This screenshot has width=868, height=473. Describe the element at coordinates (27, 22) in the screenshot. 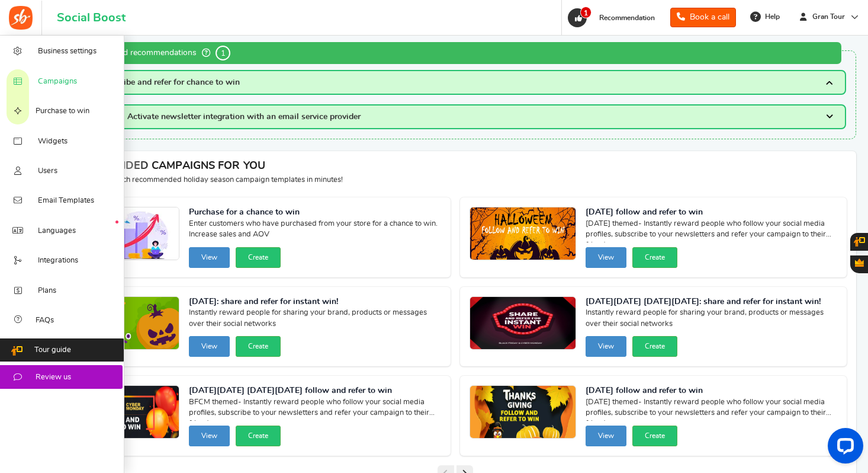

I see `button: Open LiveChat chat widget` at that location.